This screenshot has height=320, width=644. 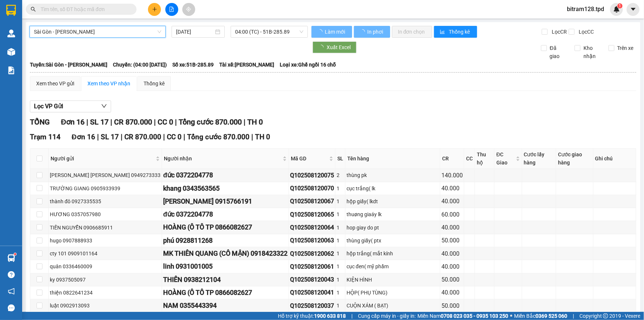 I want to click on button: In phơi, so click(x=372, y=31).